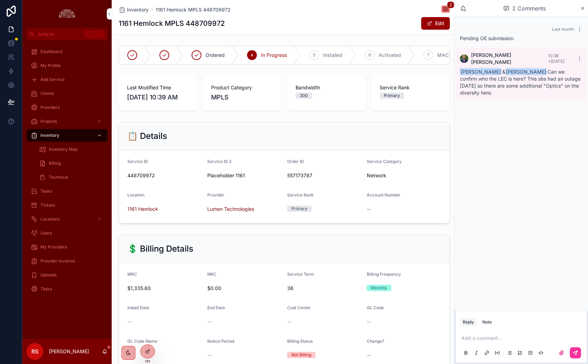 The image size is (588, 364). What do you see at coordinates (390, 55) in the screenshot?
I see `span: Activated` at bounding box center [390, 55].